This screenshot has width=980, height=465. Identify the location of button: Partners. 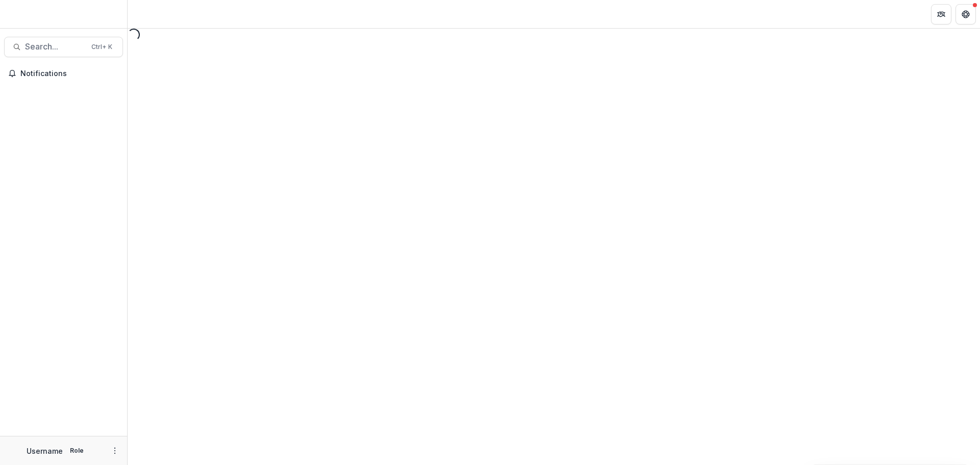
(941, 14).